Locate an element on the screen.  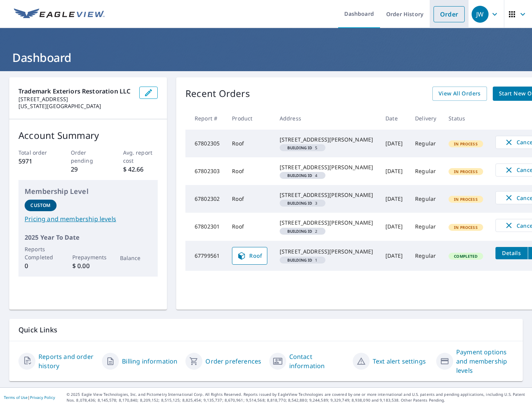
th: Delivery is located at coordinates (426, 118).